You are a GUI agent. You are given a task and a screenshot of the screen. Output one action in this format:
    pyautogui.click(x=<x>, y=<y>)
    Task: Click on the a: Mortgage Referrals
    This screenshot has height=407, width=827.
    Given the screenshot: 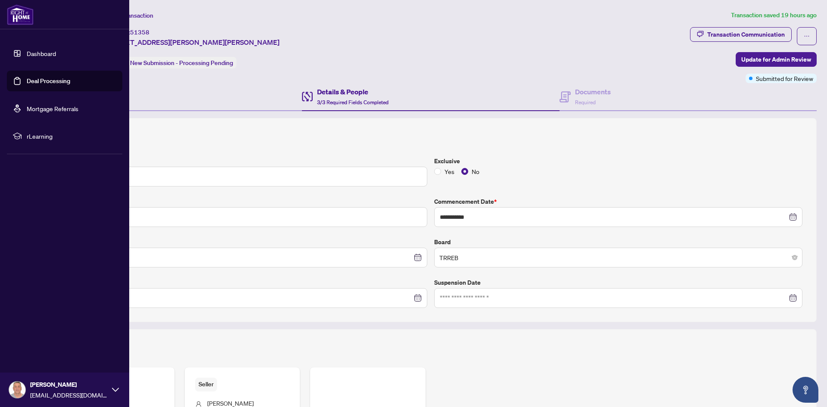 What is the action you would take?
    pyautogui.click(x=53, y=109)
    